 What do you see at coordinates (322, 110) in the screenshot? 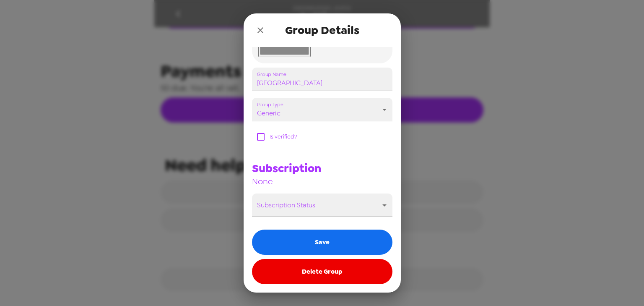
I see `div: generic` at bounding box center [322, 110].